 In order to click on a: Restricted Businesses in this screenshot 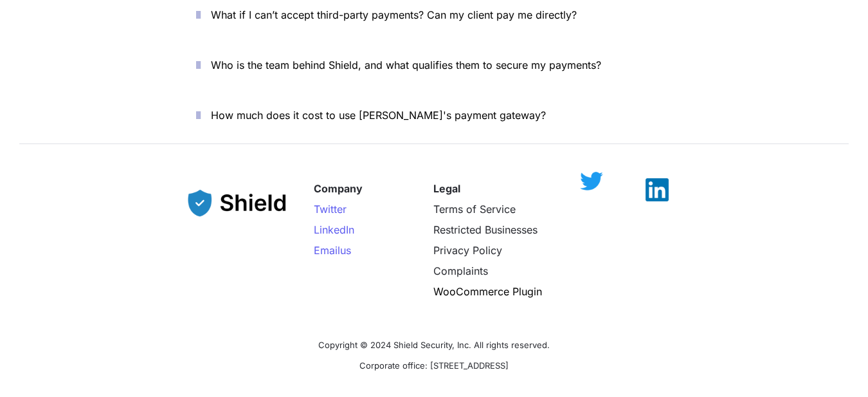, I will do `click(485, 229)`.